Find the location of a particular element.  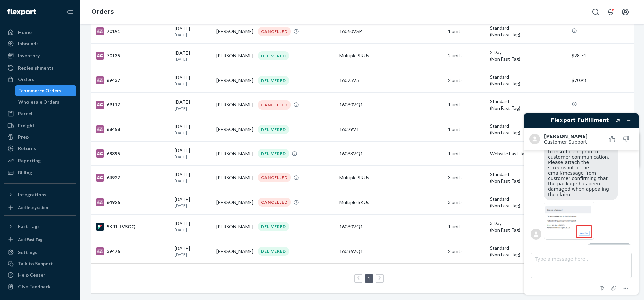

div: 16086VQ1 is located at coordinates (391, 251).